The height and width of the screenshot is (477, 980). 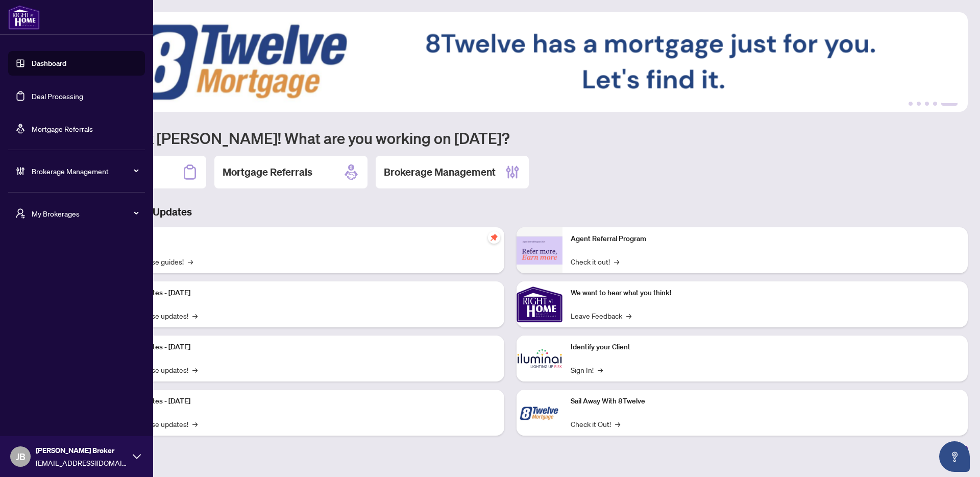 What do you see at coordinates (955, 457) in the screenshot?
I see `button: Open asap` at bounding box center [955, 457].